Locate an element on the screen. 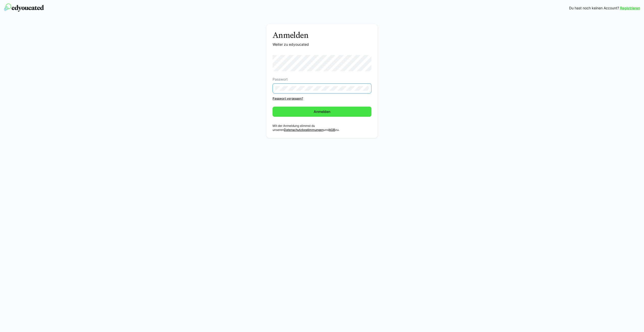 The image size is (644, 332). p: Mit der Anmeldung stimmst du unseren und zu. is located at coordinates (322, 128).